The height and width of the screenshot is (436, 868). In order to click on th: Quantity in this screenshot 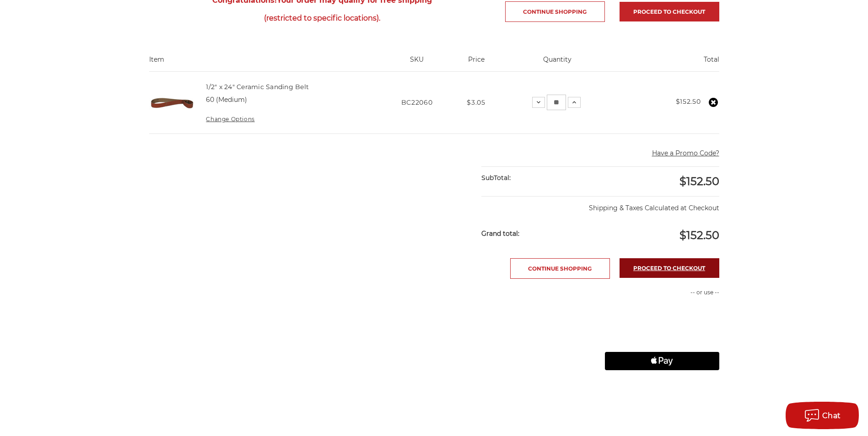, I will do `click(557, 63)`.